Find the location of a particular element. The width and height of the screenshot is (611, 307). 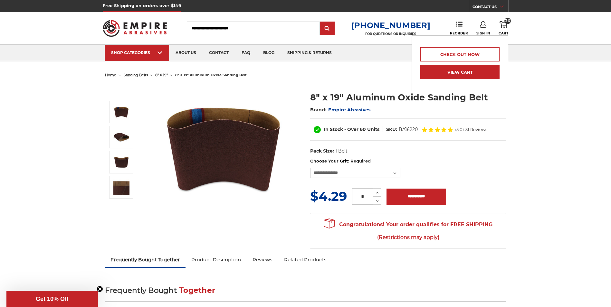

a: Related Products is located at coordinates (305, 260).